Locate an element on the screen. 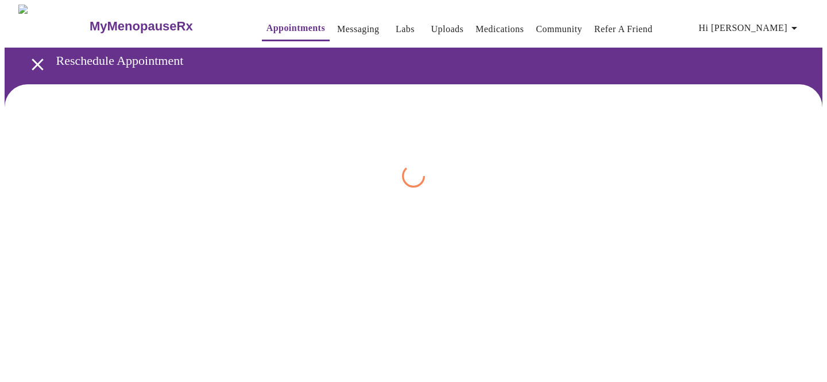 The height and width of the screenshot is (382, 827). button: Labs is located at coordinates (405, 29).